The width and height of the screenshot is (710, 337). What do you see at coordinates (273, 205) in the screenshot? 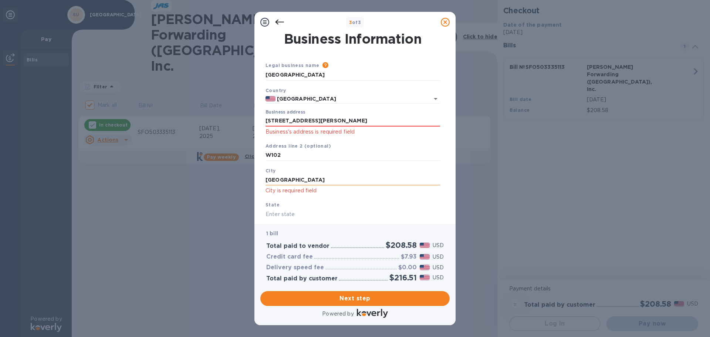
I see `b: State` at bounding box center [273, 205].